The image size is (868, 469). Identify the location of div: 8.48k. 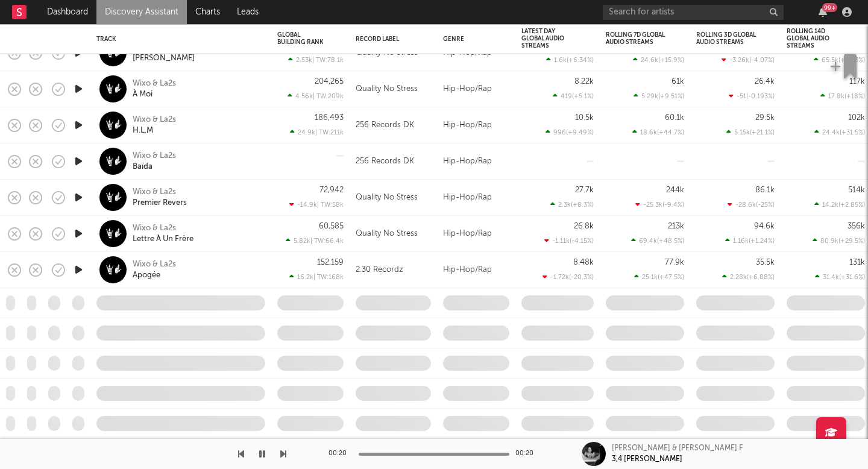
(584, 262).